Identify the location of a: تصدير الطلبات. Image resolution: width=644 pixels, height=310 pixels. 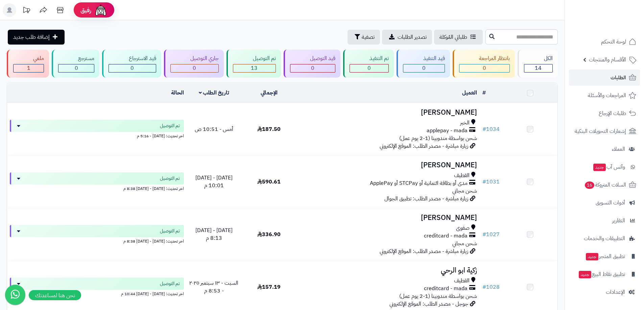
(407, 37).